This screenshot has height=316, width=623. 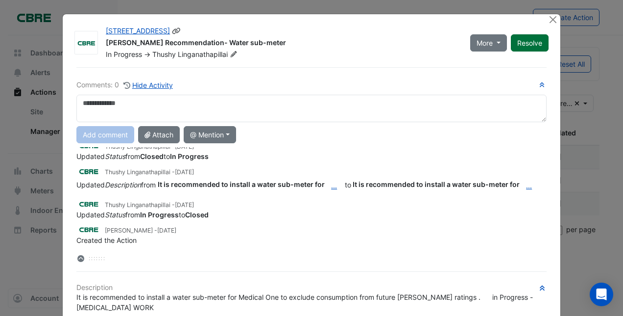 I want to click on button: @ Mention, so click(x=210, y=134).